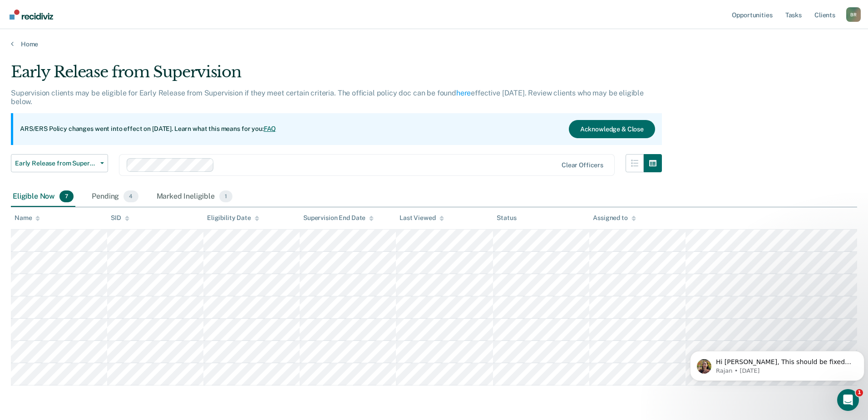 The width and height of the screenshot is (868, 420). Describe the element at coordinates (115, 197) in the screenshot. I see `div: Pending4` at that location.